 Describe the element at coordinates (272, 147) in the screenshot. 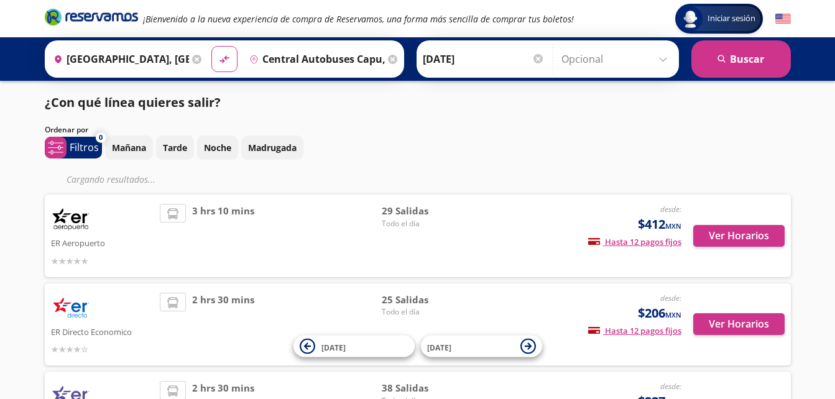

I see `button: Madrugada` at that location.